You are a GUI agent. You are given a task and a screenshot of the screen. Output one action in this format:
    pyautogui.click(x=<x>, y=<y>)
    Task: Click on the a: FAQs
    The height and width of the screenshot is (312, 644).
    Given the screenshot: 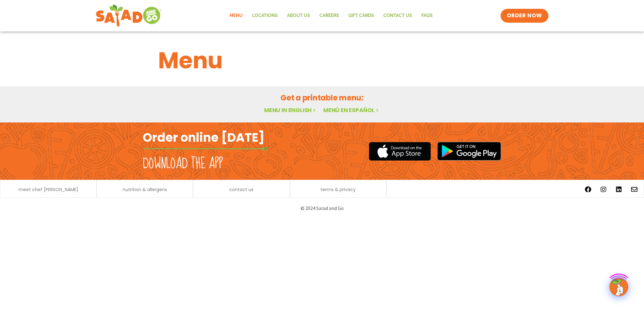 What is the action you would take?
    pyautogui.click(x=427, y=16)
    